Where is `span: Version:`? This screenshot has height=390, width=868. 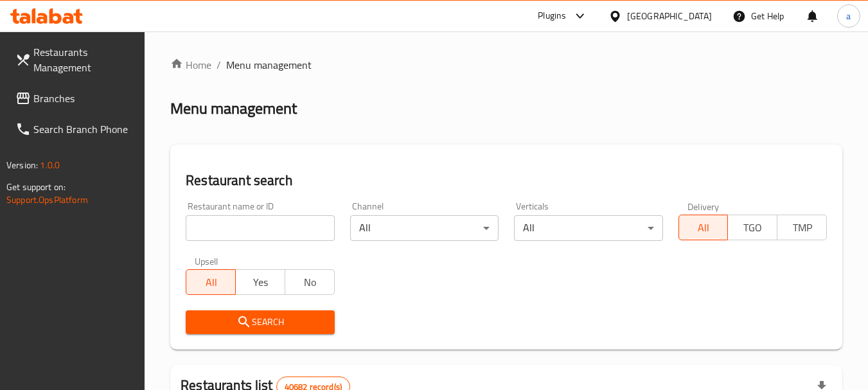
span: Version: is located at coordinates (22, 165).